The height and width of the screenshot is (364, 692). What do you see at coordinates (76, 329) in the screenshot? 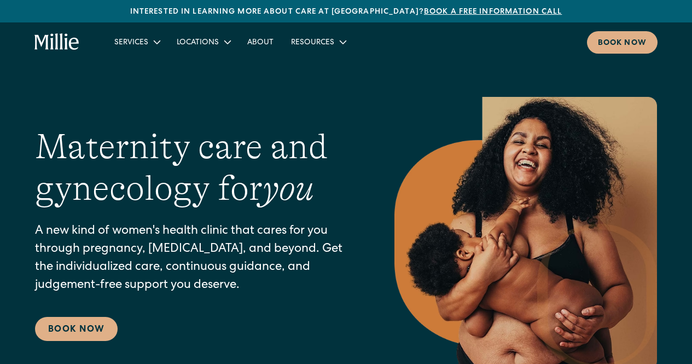
I see `a: Book Now` at bounding box center [76, 329].